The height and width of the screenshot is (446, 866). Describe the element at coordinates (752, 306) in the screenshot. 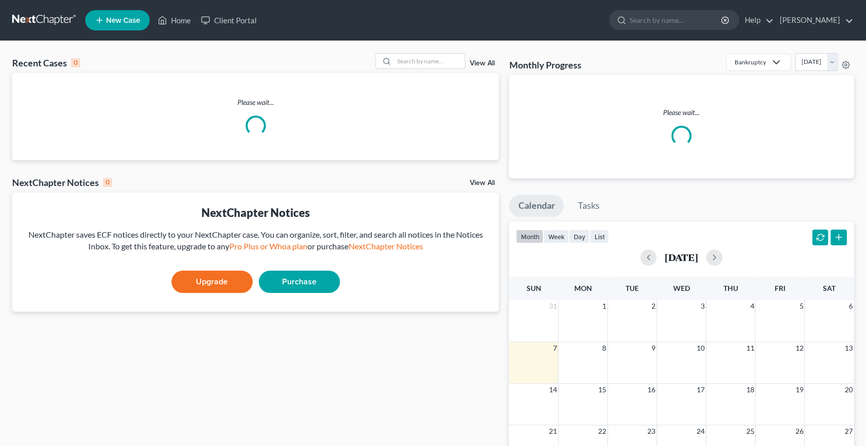

I see `span: 4` at that location.